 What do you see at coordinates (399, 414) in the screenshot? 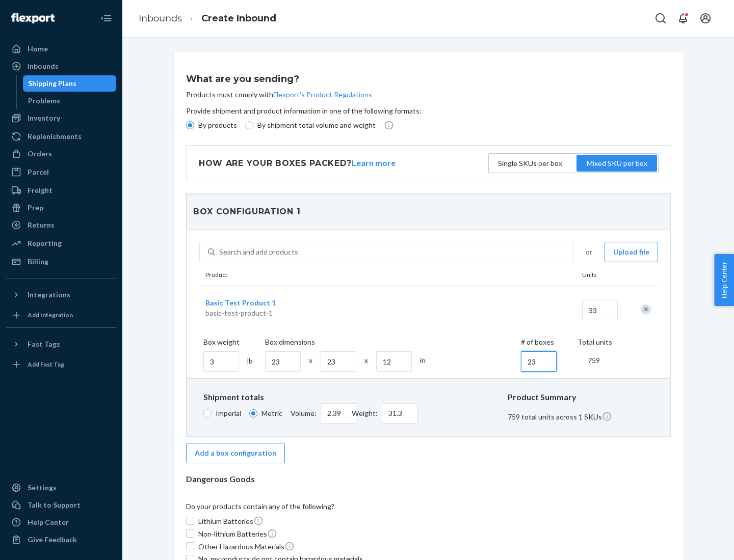
I see `input: Weight:` at bounding box center [399, 414].